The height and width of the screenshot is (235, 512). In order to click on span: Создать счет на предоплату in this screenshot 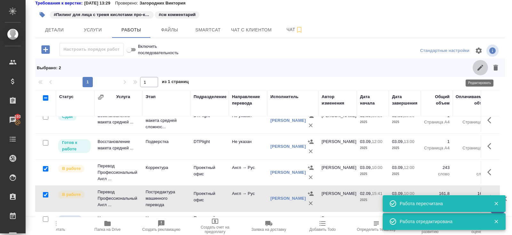, I will do `click(215, 229)`.